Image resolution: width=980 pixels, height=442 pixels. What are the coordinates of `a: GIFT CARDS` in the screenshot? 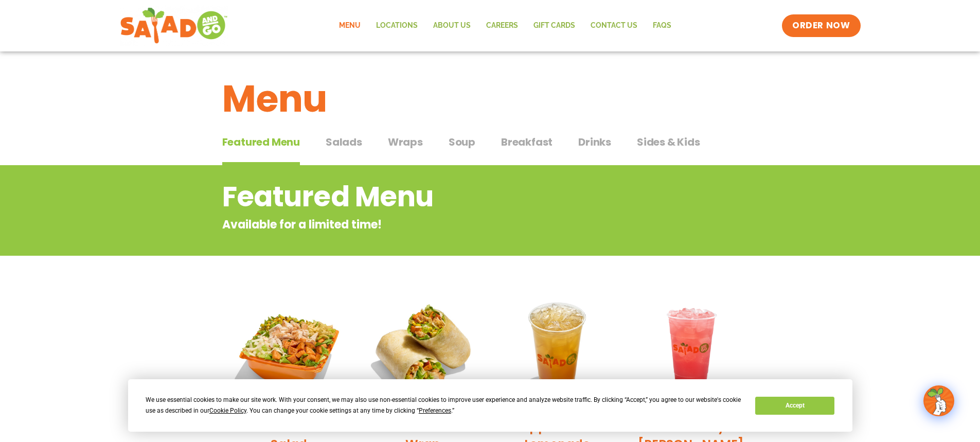 It's located at (554, 26).